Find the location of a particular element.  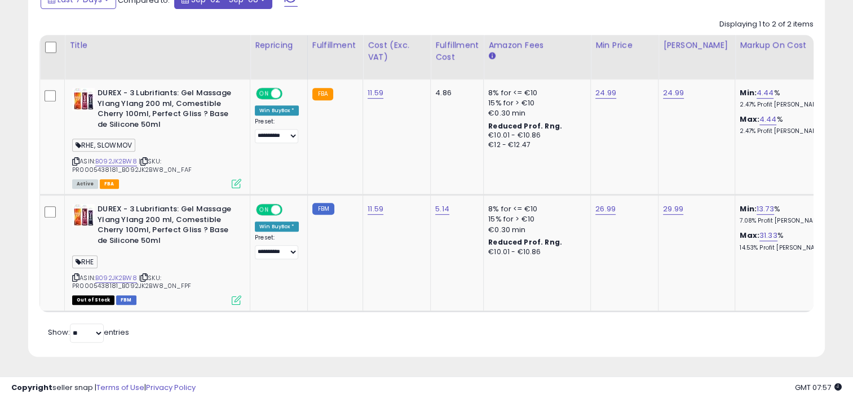

div: 4.86 is located at coordinates (455, 93).